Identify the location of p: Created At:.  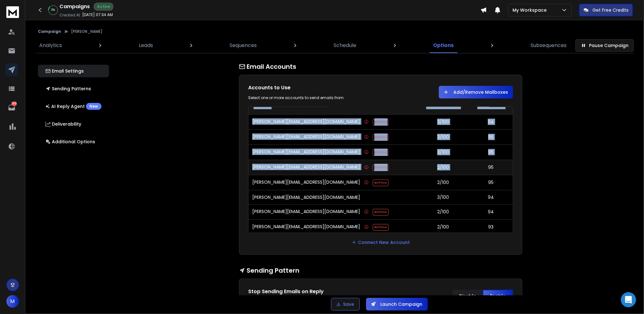
(70, 16).